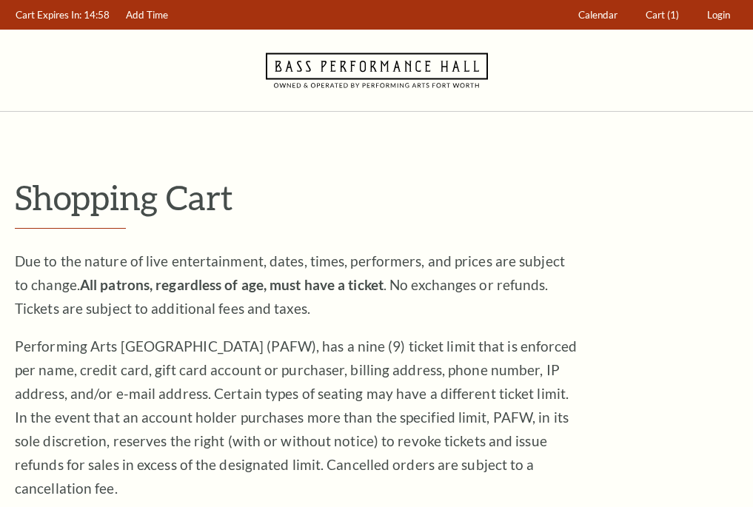 Image resolution: width=753 pixels, height=507 pixels. What do you see at coordinates (147, 15) in the screenshot?
I see `a: Add Time` at bounding box center [147, 15].